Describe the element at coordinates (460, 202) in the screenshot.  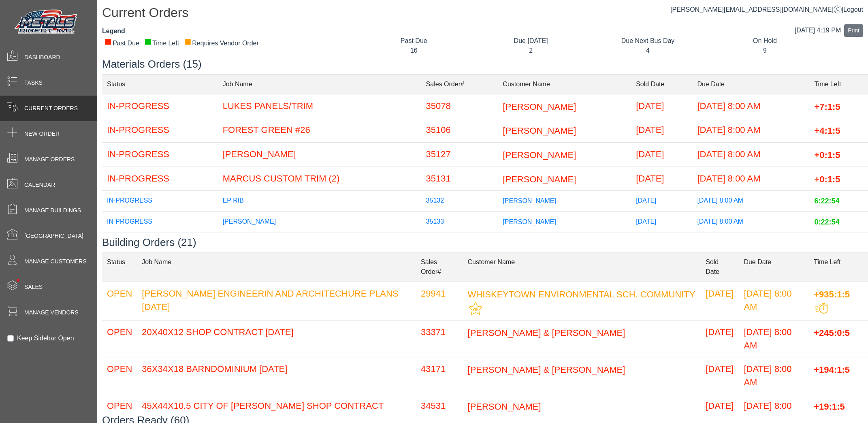
I see `td: 35132` at that location.